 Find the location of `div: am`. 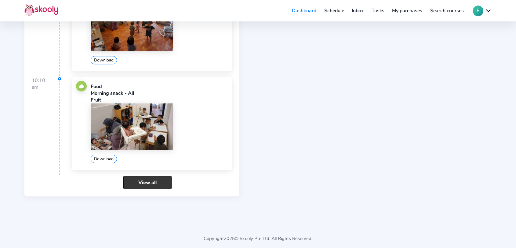

div: am is located at coordinates (45, 87).